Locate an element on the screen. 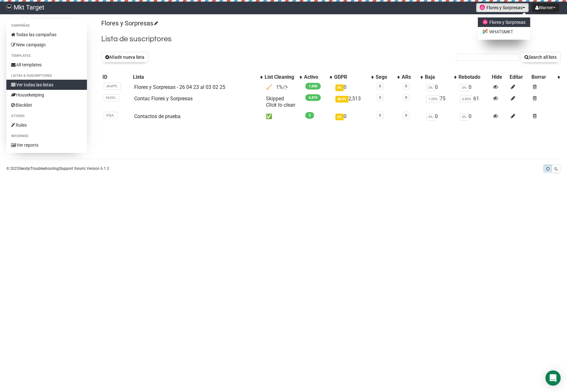  a: Blacklist is located at coordinates (46, 105).